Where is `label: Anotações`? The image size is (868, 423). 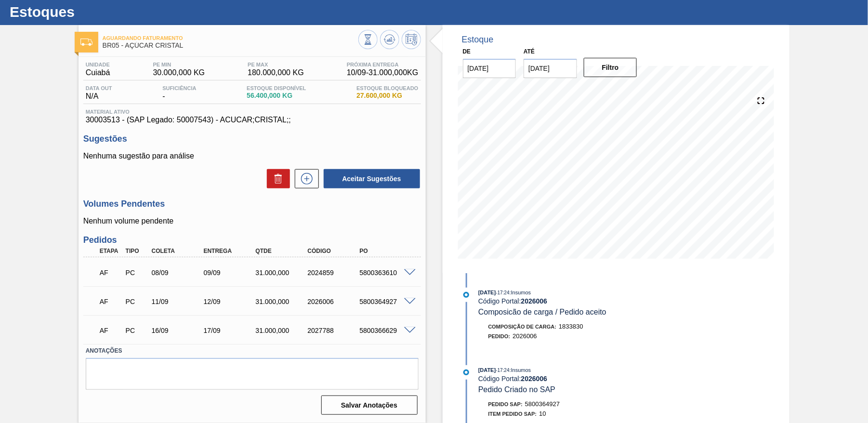
label: Anotações is located at coordinates (252, 351).